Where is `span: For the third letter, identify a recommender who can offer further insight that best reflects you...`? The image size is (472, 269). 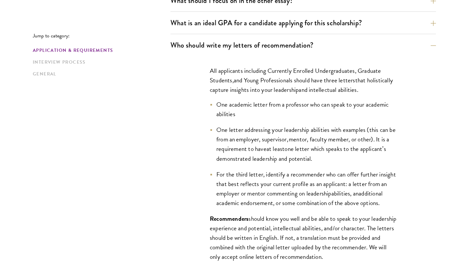
span: For the third letter, identify a recommender who can offer further insight that best reflects you... is located at coordinates (306, 183).